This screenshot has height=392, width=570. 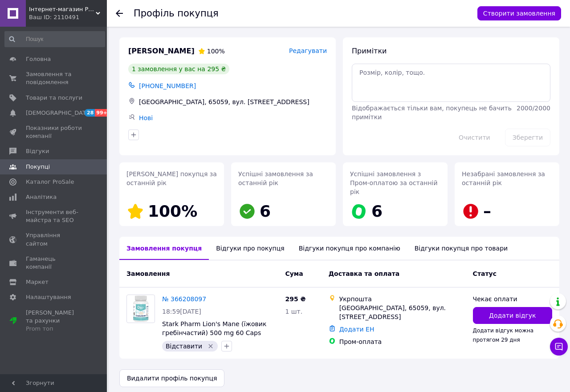 What do you see at coordinates (356, 329) in the screenshot?
I see `a: Додати ЕН` at bounding box center [356, 329].